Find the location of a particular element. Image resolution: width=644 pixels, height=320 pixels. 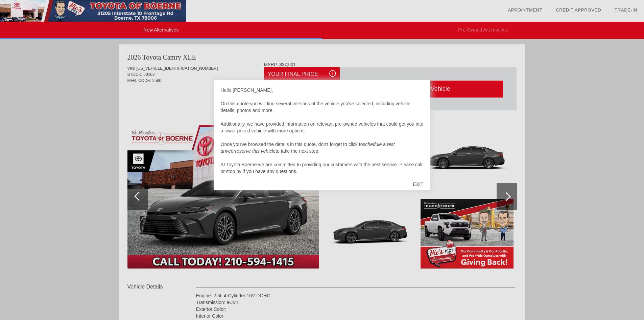

a: Appointment is located at coordinates (525, 10).